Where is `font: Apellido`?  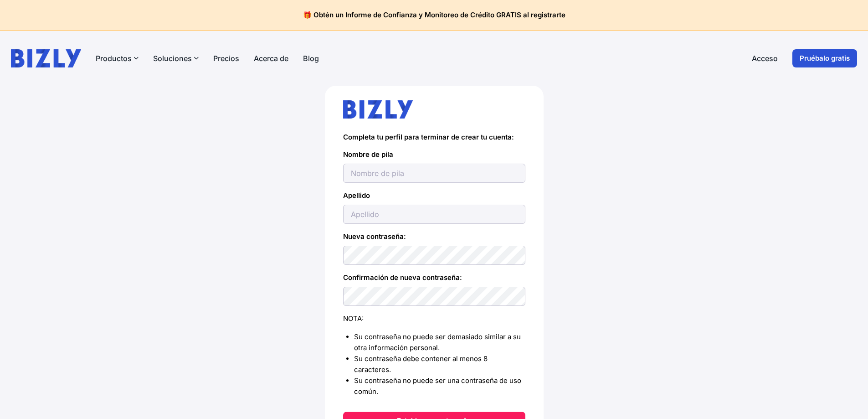 font: Apellido is located at coordinates (356, 195).